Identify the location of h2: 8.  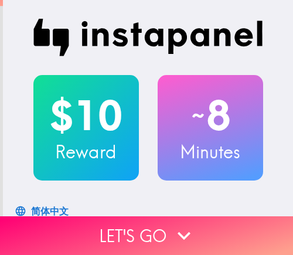
(210, 115).